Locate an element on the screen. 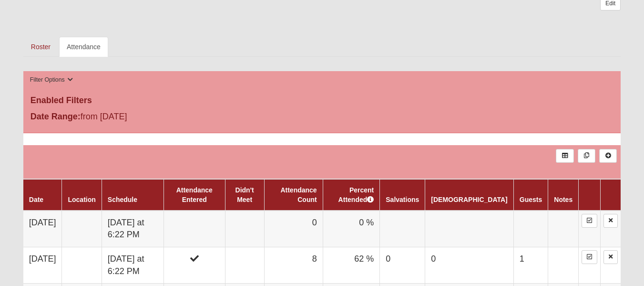 The width and height of the screenshot is (644, 286). a: Attendance is located at coordinates (83, 47).